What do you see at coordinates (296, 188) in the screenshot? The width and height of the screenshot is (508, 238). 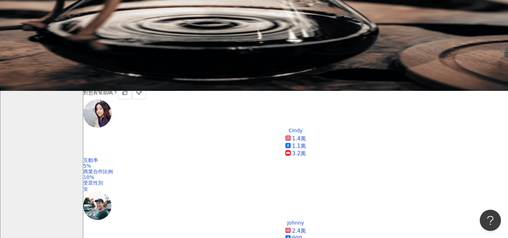 I see `div: 女` at bounding box center [296, 188].